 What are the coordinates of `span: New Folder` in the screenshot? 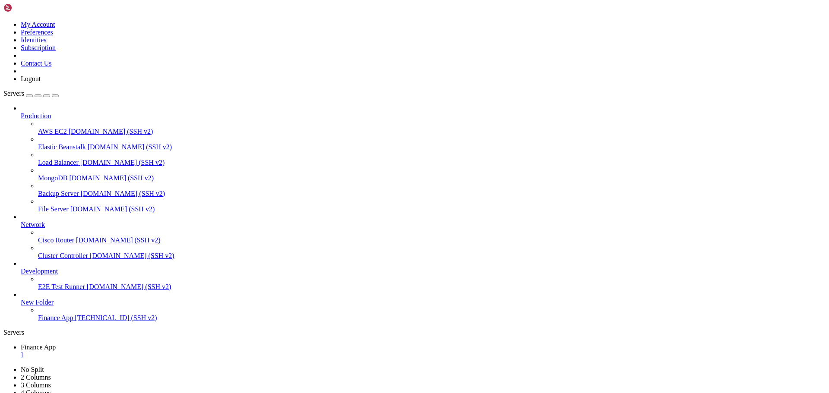 It's located at (37, 302).